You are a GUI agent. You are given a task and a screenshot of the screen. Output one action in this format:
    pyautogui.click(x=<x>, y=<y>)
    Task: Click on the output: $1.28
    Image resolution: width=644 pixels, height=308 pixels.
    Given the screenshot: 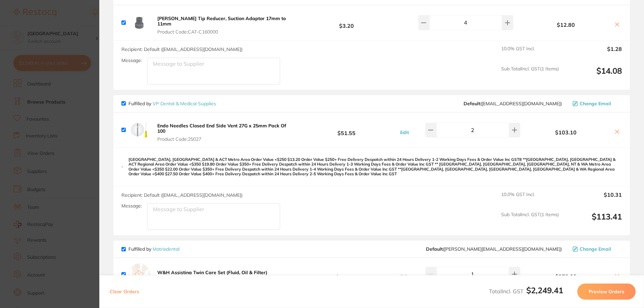 What is the action you would take?
    pyautogui.click(x=593, y=53)
    